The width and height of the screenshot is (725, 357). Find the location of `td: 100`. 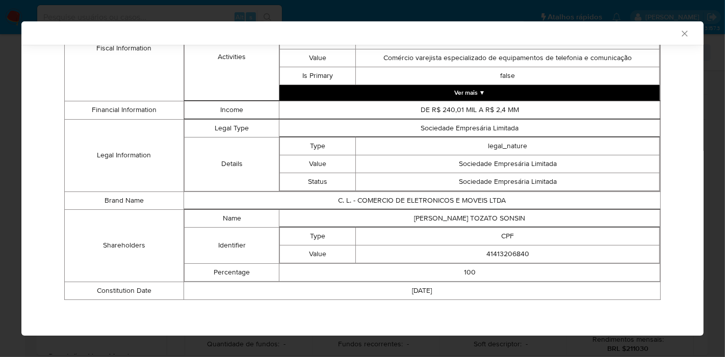

td: 100 is located at coordinates (469, 272).